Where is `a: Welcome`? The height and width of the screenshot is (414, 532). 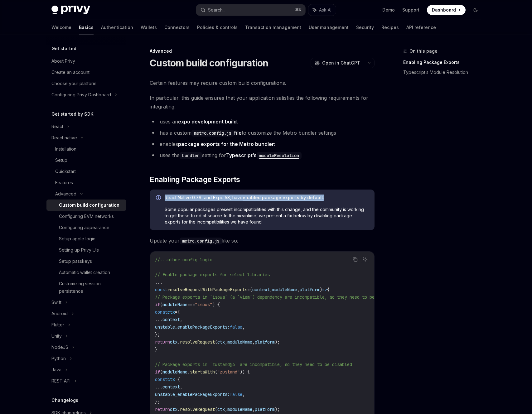 a: Welcome is located at coordinates (62, 28).